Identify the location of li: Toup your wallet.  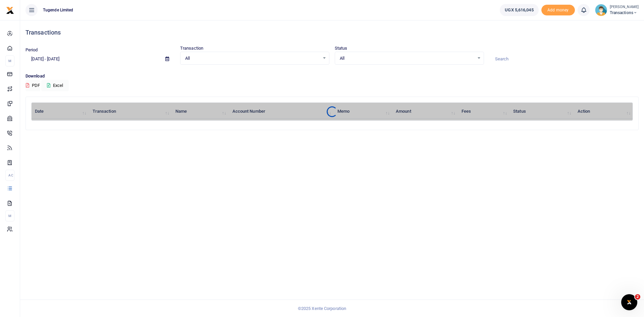
(558, 10).